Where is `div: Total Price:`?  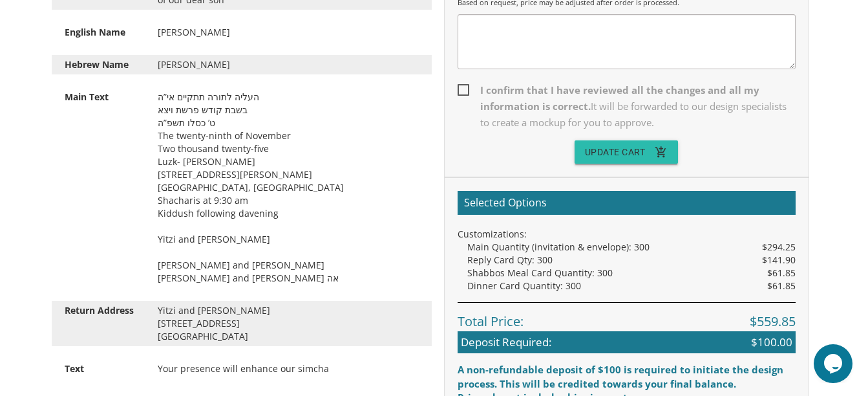
div: Total Price: is located at coordinates (626, 316).